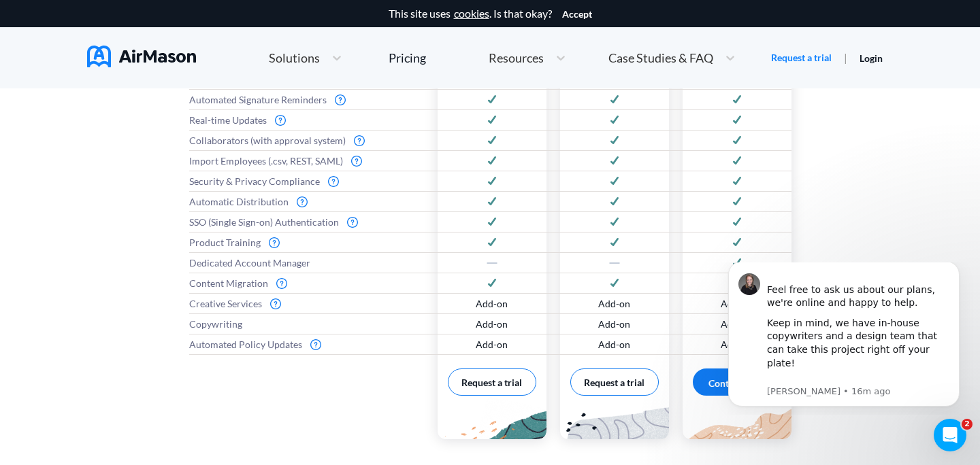  Describe the element at coordinates (407, 58) in the screenshot. I see `a: Pricing` at that location.